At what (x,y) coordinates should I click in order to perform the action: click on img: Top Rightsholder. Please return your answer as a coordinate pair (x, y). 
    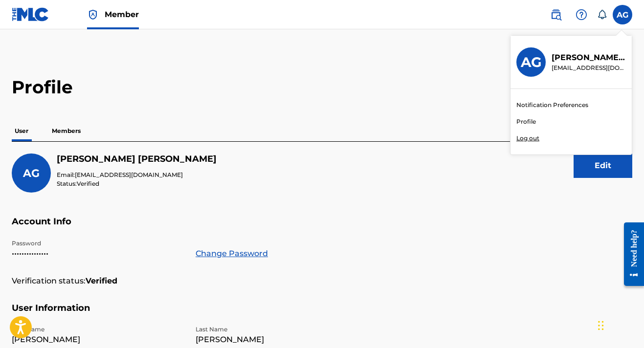
    Looking at the image, I should click on (93, 15).